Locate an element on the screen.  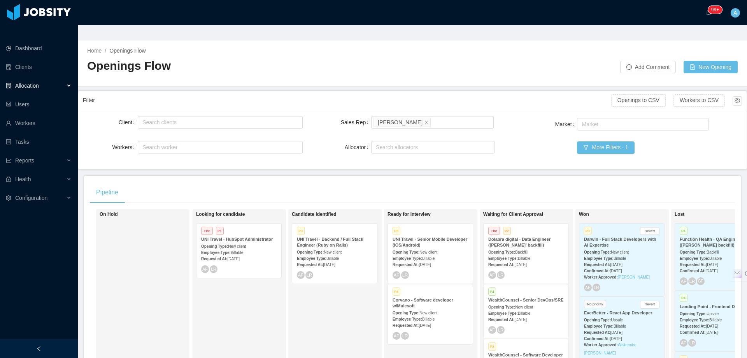
span: GF is located at coordinates (701, 281).